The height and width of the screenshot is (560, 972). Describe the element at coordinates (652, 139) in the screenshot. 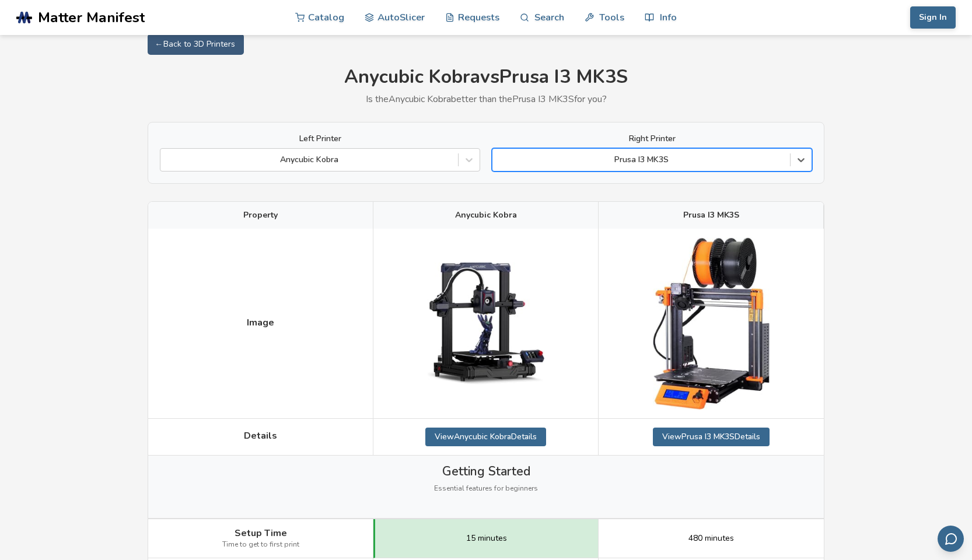

I see `label: Right Printer` at that location.